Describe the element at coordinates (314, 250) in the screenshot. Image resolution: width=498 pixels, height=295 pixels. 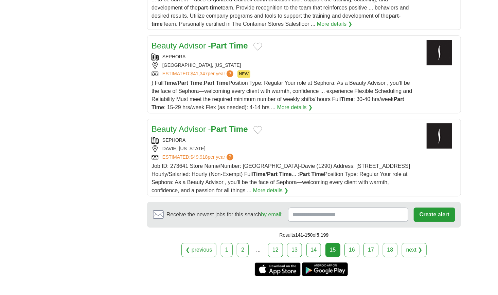
I see `a: 14` at that location.